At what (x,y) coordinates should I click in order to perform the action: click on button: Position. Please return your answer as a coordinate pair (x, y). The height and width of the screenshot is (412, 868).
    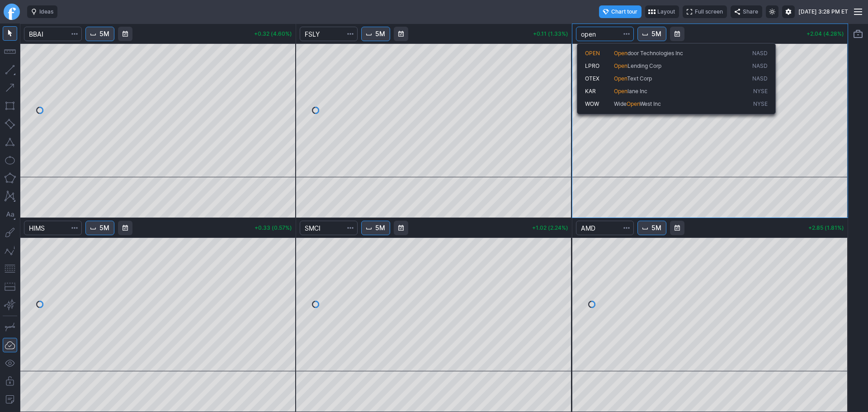
    Looking at the image, I should click on (10, 287).